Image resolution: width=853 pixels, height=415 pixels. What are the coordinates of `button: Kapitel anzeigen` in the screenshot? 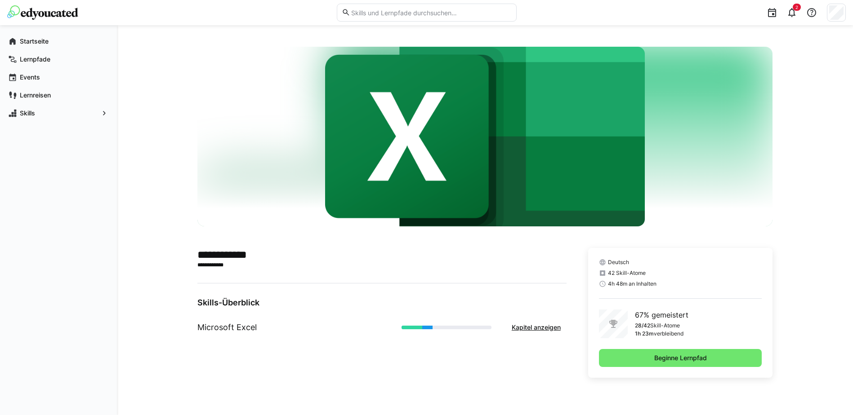 It's located at (536, 328).